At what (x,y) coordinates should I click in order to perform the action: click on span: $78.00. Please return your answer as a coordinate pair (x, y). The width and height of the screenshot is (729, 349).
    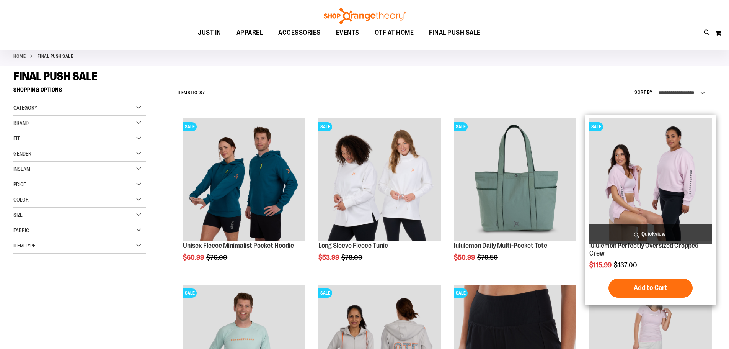
    Looking at the image, I should click on (352, 257).